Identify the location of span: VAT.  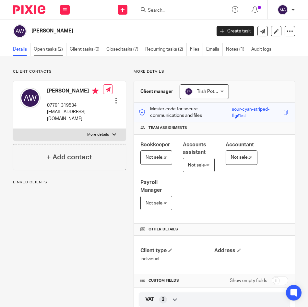
(150, 299).